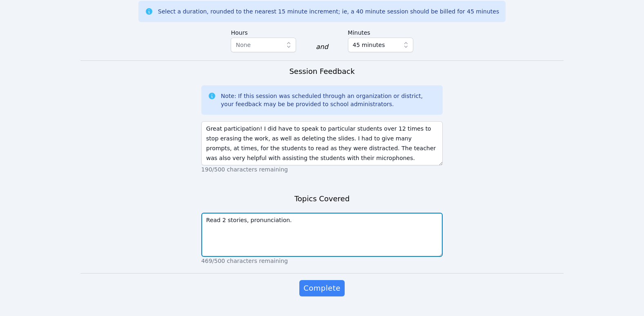 This screenshot has width=644, height=316. Describe the element at coordinates (381, 45) in the screenshot. I see `button: 45 minutes` at that location.